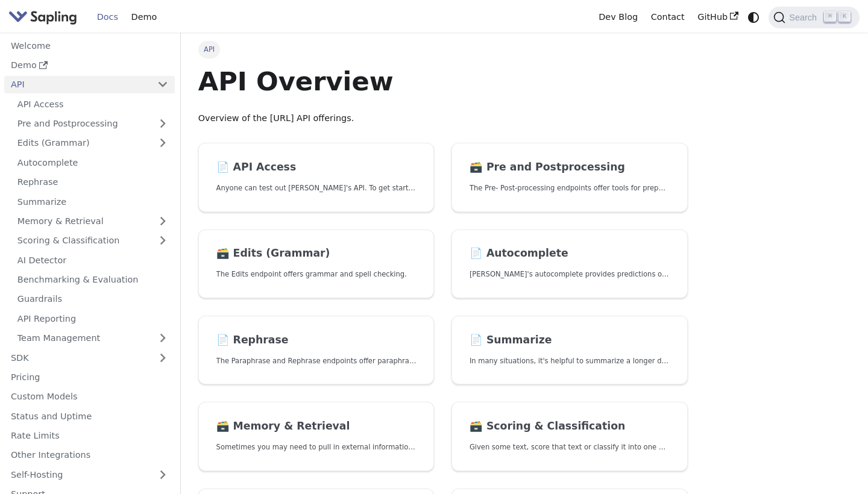 The height and width of the screenshot is (494, 868). What do you see at coordinates (443, 49) in the screenshot?
I see `nav: Breadcrumbs` at bounding box center [443, 49].